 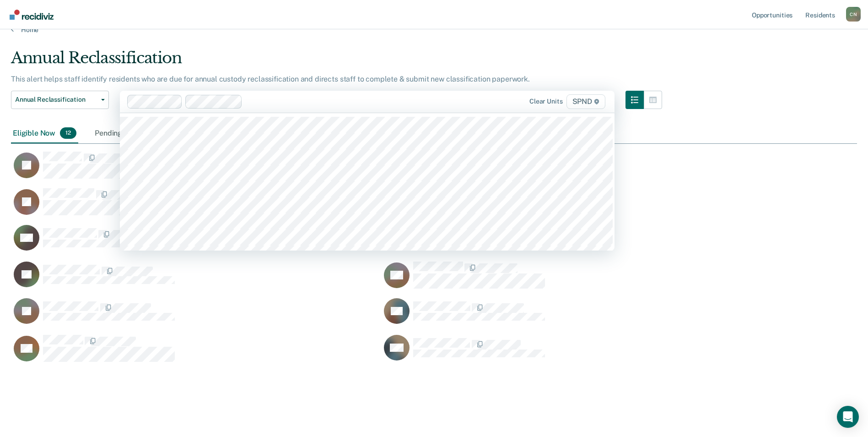 I want to click on a: Home, so click(x=434, y=30).